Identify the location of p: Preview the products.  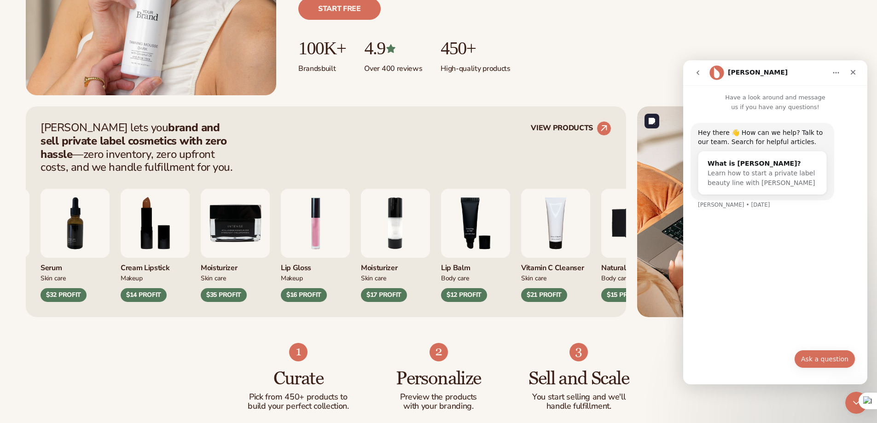
(438, 397).